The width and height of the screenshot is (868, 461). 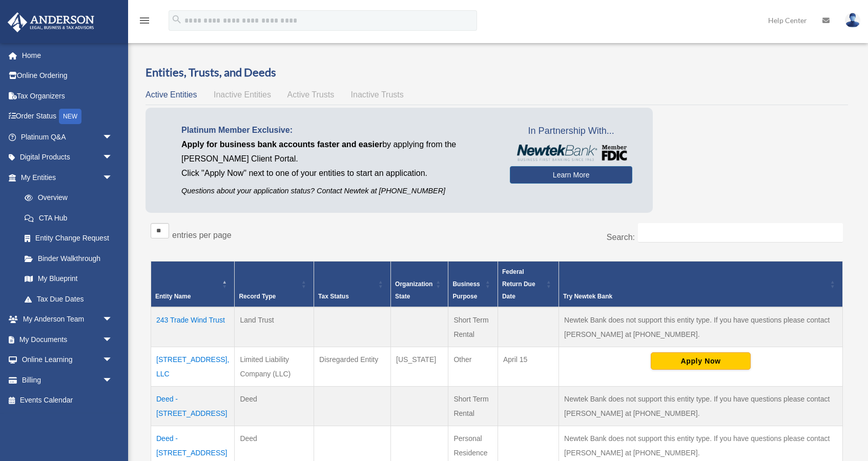 What do you see at coordinates (171, 95) in the screenshot?
I see `span: Active Entities` at bounding box center [171, 95].